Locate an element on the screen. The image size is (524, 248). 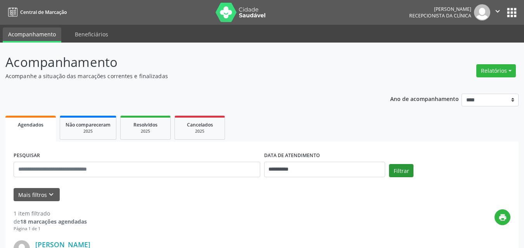
label: DATA DE ATENDIMENTO is located at coordinates (292, 156).